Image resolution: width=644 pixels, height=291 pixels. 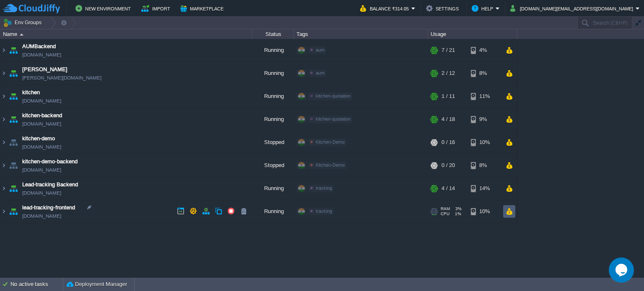 I want to click on span: 3%, so click(x=457, y=209).